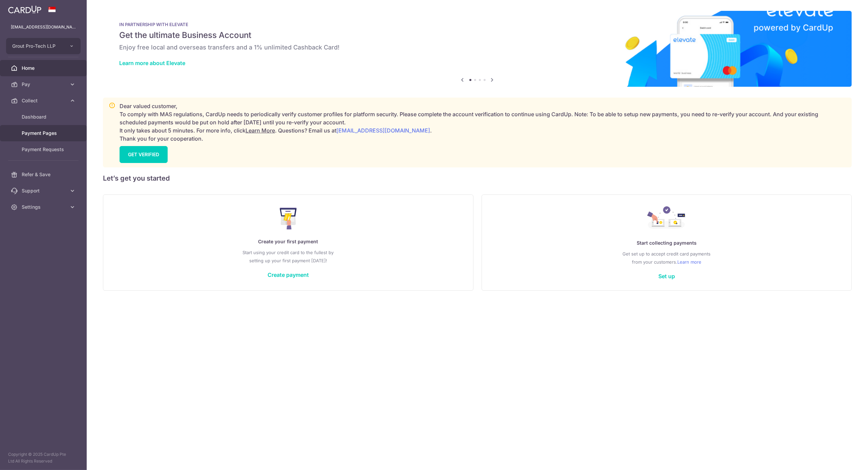  What do you see at coordinates (44, 117) in the screenshot?
I see `span: Dashboard` at bounding box center [44, 117].